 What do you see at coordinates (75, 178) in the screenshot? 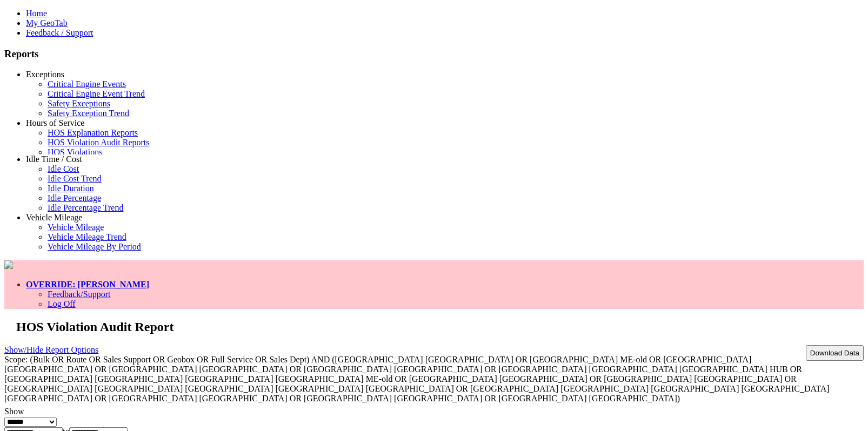
I see `a: Idle Cost Trend` at bounding box center [75, 178].